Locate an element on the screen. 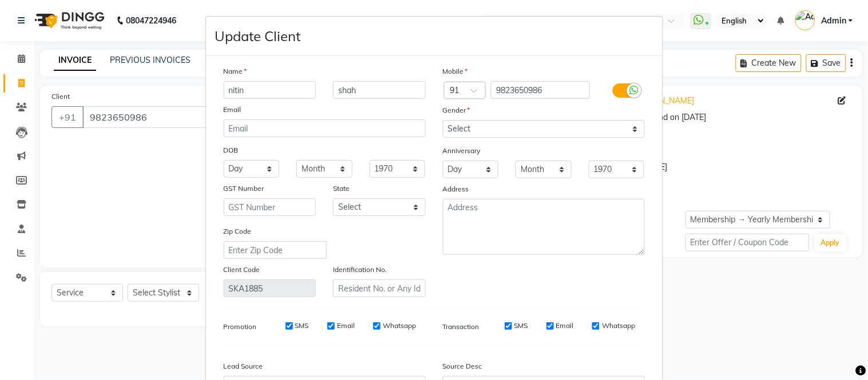  input: Enter Zip Code is located at coordinates (275, 250).